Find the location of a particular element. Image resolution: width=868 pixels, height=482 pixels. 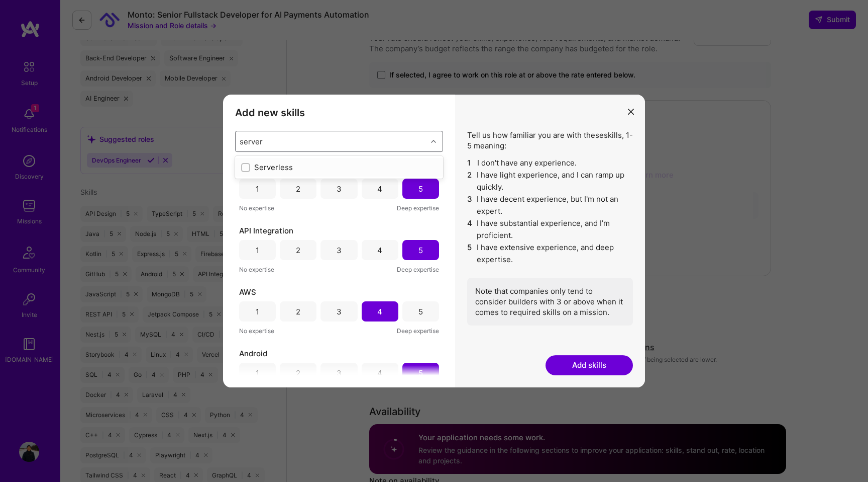

li: I have decent experience, but I'm not an expert. is located at coordinates (550, 205).